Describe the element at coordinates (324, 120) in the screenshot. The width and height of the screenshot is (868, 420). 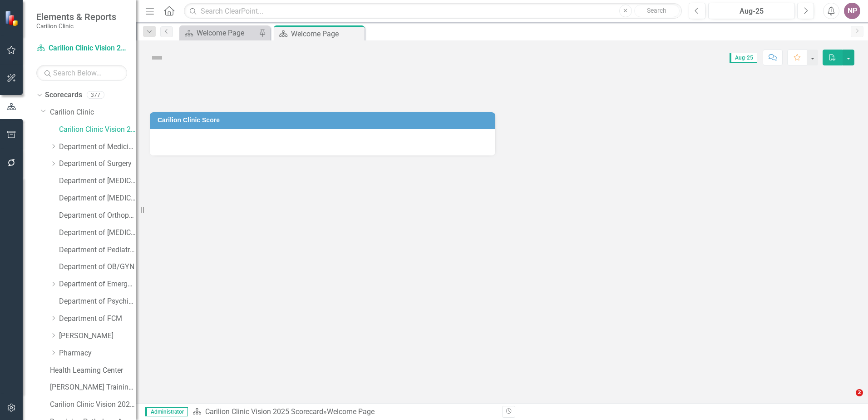
I see `h3: Carilion Clinic Score` at that location.